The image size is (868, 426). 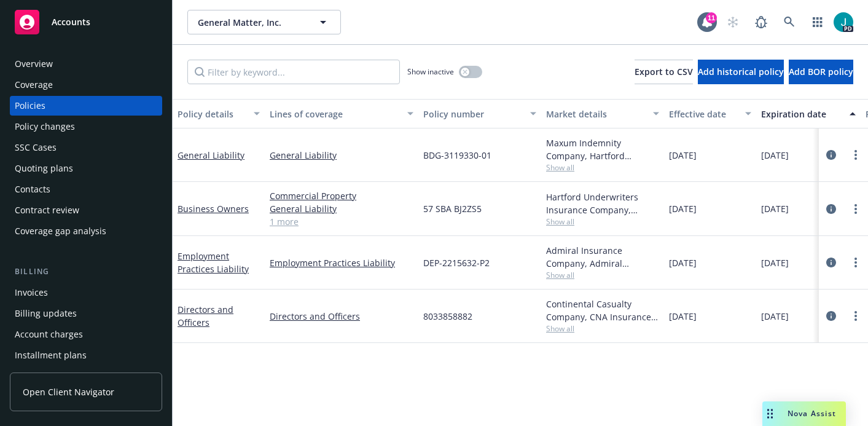 What do you see at coordinates (33, 190) in the screenshot?
I see `div: Contacts` at bounding box center [33, 190].